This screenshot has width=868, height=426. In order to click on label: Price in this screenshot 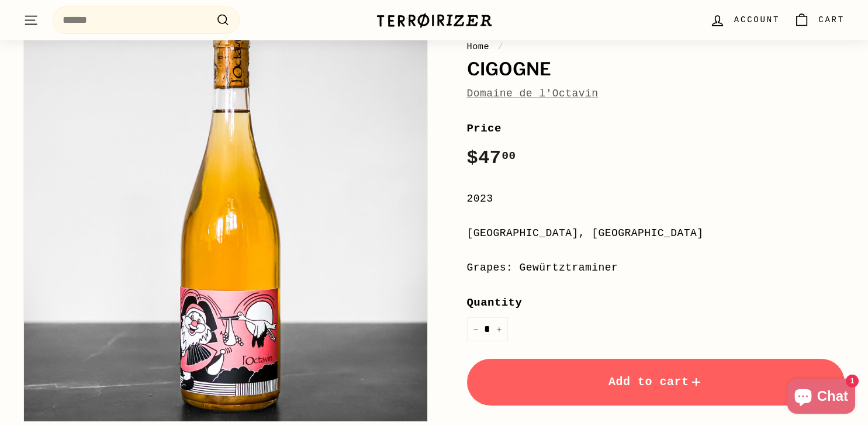, I will do `click(656, 129)`.